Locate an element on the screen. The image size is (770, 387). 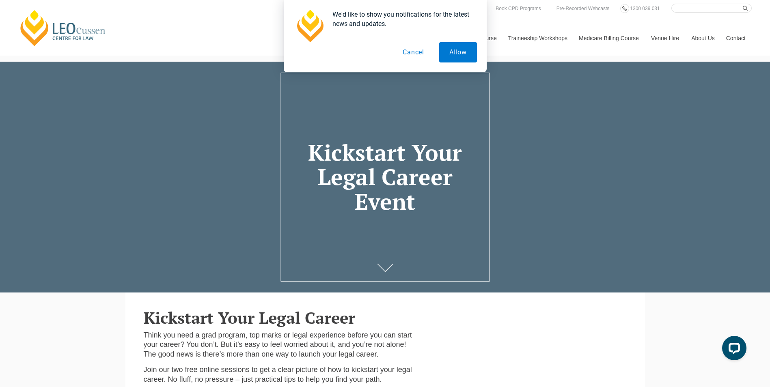
button: Cancel is located at coordinates (413, 52).